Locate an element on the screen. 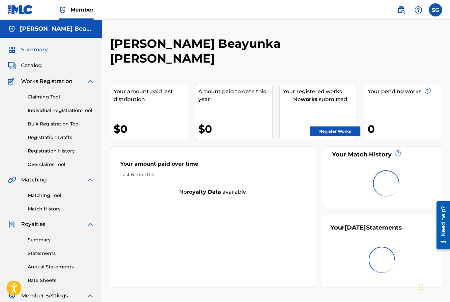 The width and height of the screenshot is (450, 302). img: Summary is located at coordinates (12, 50).